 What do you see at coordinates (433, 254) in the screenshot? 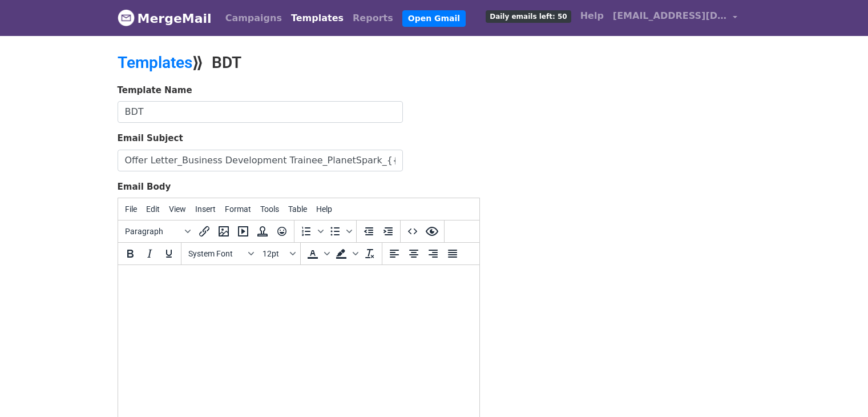
I see `button: Align right` at bounding box center [433, 254].